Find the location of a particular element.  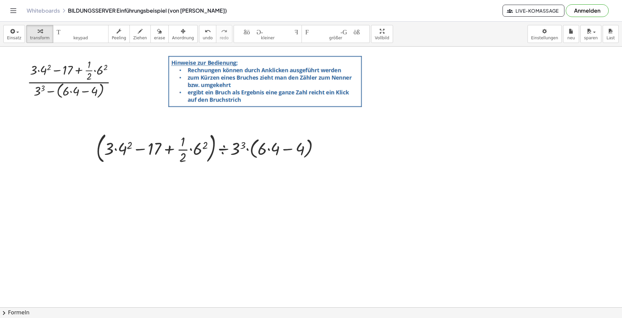

a: Whiteboards is located at coordinates (43, 11).